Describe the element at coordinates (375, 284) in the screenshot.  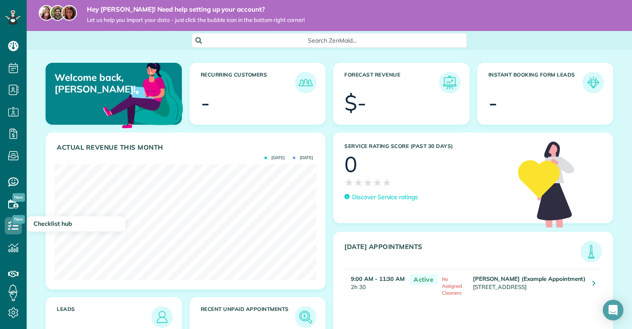
I see `td: 2h 30` at that location.